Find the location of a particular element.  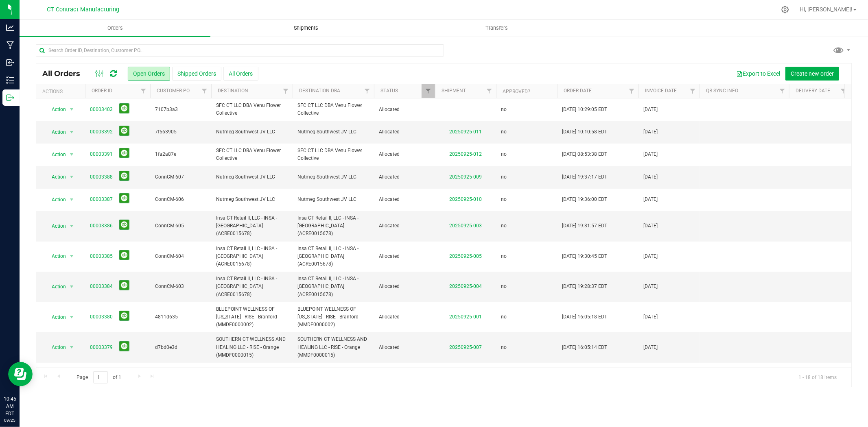

a: Shipments is located at coordinates (306, 28).